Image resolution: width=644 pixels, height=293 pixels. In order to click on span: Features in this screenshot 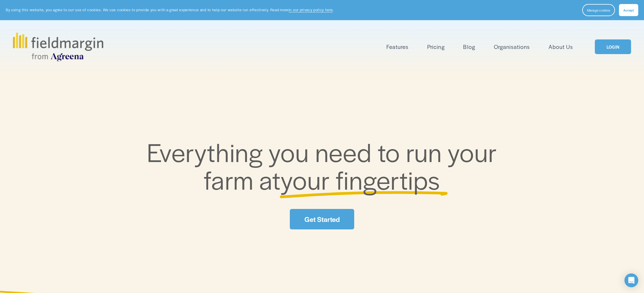, I will do `click(398, 47)`.